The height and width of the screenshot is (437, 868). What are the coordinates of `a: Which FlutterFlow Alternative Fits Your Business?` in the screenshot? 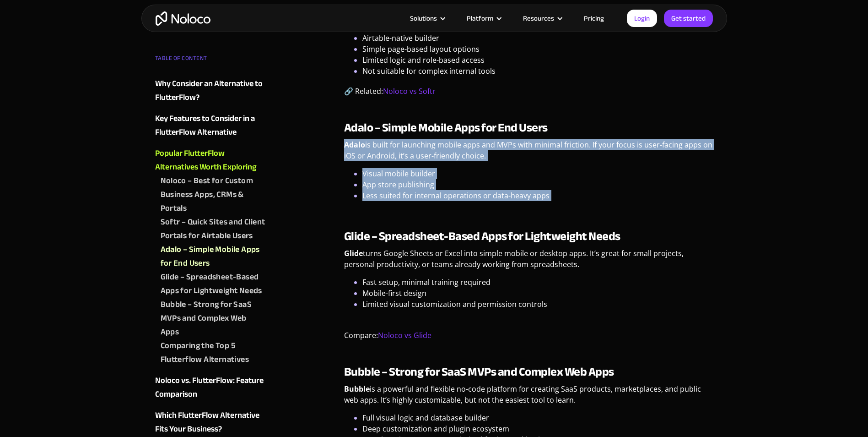 It's located at (211, 422).